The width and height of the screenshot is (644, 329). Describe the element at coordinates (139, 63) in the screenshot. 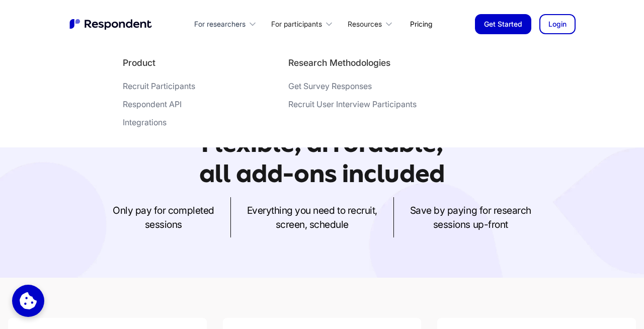

I see `h4: Product` at that location.